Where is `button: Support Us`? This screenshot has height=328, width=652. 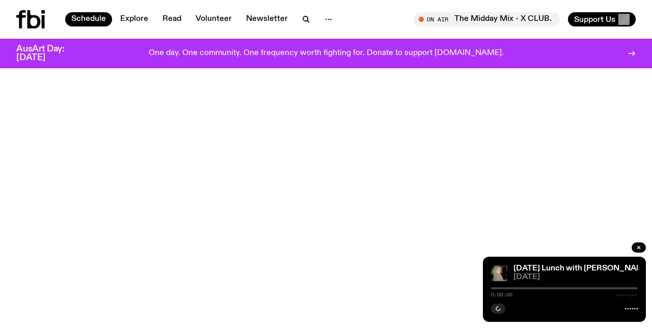
button: Support Us is located at coordinates (602, 19).